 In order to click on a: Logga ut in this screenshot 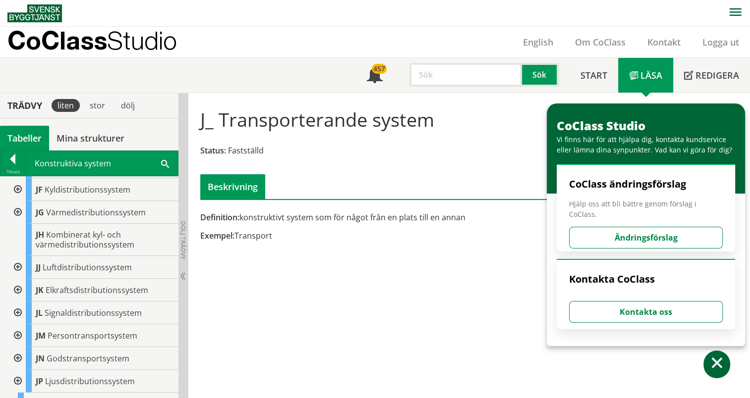, I will do `click(721, 42)`.